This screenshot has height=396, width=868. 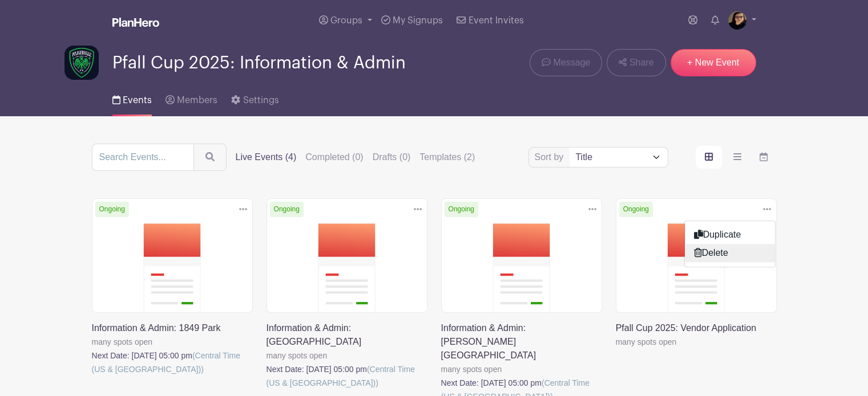 What do you see at coordinates (259, 62) in the screenshot?
I see `span: Pfall Cup 2025: Information & Admin` at bounding box center [259, 62].